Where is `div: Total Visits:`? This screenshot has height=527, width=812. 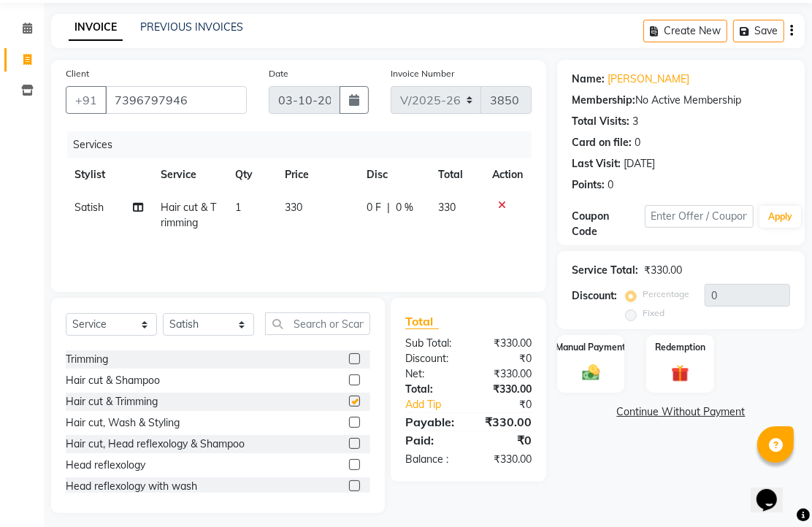 div: Total Visits: is located at coordinates (600, 121).